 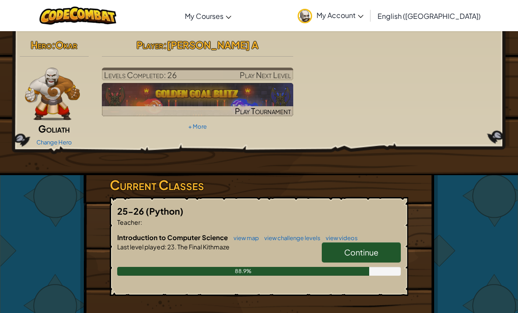 What do you see at coordinates (131, 211) in the screenshot?
I see `span: 25-26` at bounding box center [131, 211].